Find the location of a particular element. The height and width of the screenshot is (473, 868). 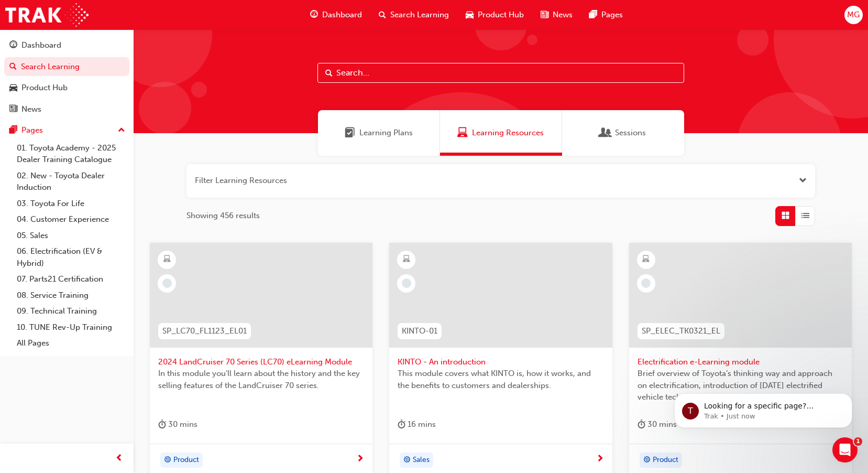

button: DashboardSearch LearningProduct HubNews is located at coordinates (67, 77).